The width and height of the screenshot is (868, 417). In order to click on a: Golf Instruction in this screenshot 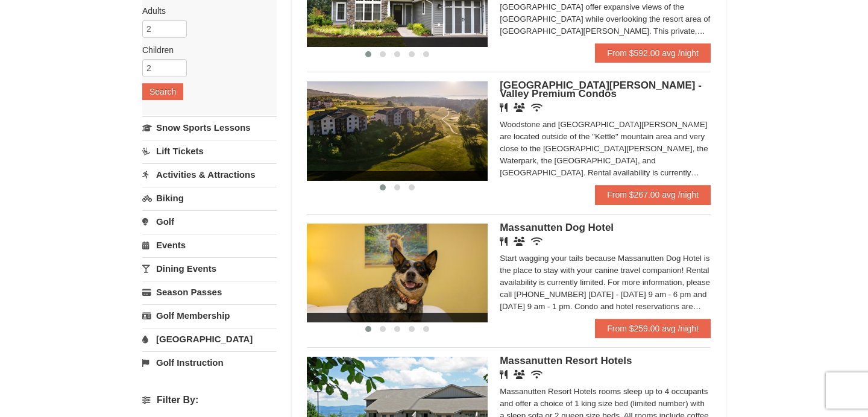, I will do `click(209, 362)`.